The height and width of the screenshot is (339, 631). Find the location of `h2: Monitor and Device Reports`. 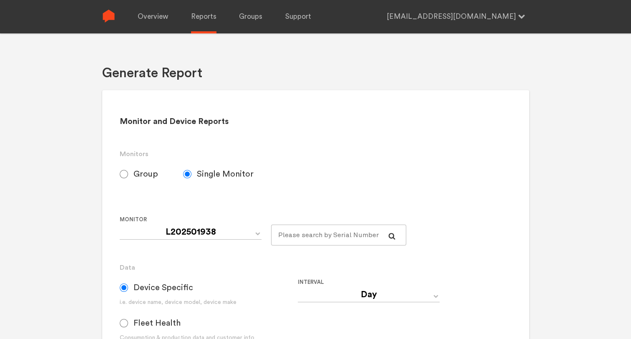

h2: Monitor and Device Reports is located at coordinates (315, 121).